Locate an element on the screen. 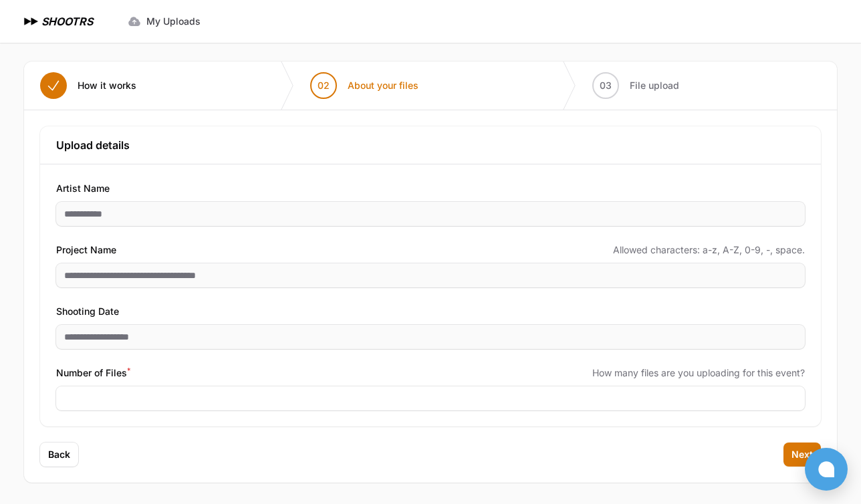 The width and height of the screenshot is (861, 504). span: Number of Files is located at coordinates (93, 373).